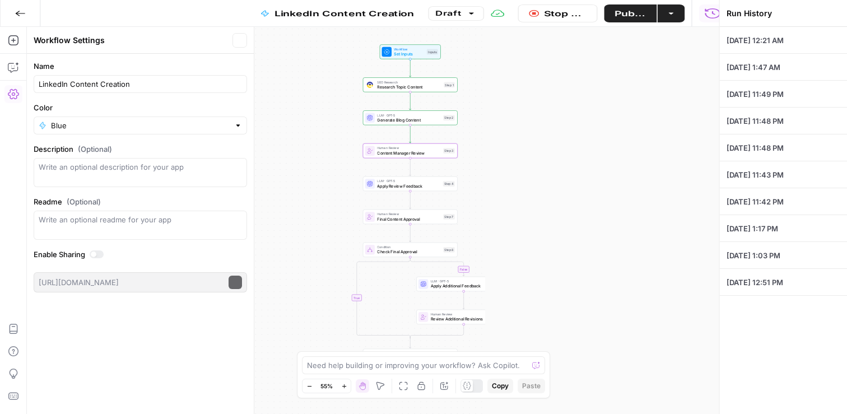 This screenshot has width=847, height=414. I want to click on span: Research Topic Content, so click(409, 87).